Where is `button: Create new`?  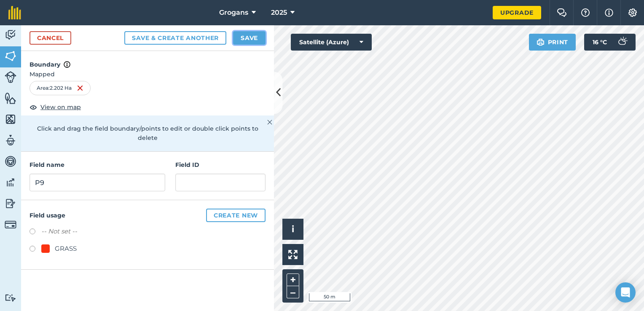 button: Create new is located at coordinates (236, 215).